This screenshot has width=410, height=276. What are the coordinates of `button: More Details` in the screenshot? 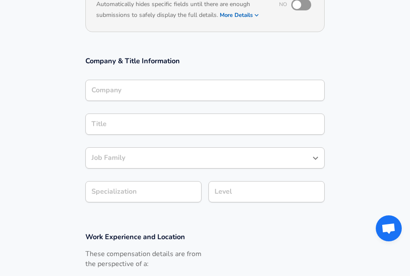 It's located at (240, 15).